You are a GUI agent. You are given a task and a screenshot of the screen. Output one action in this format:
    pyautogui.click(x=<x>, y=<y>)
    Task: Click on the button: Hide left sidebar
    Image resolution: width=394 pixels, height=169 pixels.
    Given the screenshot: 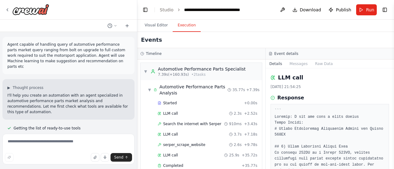 What is the action you would take?
    pyautogui.click(x=145, y=10)
    